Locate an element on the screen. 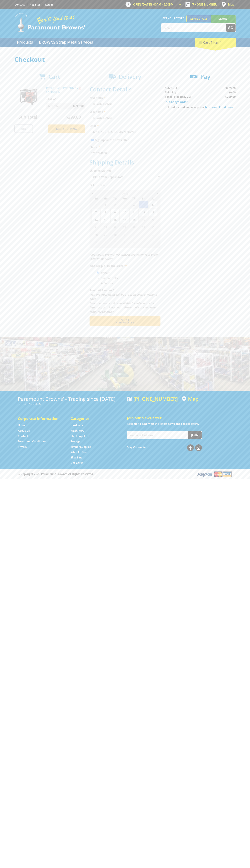 The width and height of the screenshot is (250, 868). input: Search is located at coordinates (194, 28).